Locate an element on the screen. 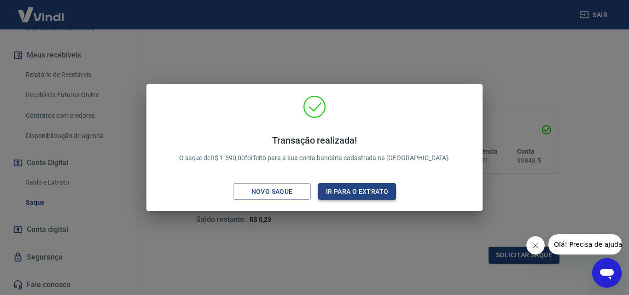 The width and height of the screenshot is (629, 295). span: Olá! Precisa de ajuda? is located at coordinates (41, 10).